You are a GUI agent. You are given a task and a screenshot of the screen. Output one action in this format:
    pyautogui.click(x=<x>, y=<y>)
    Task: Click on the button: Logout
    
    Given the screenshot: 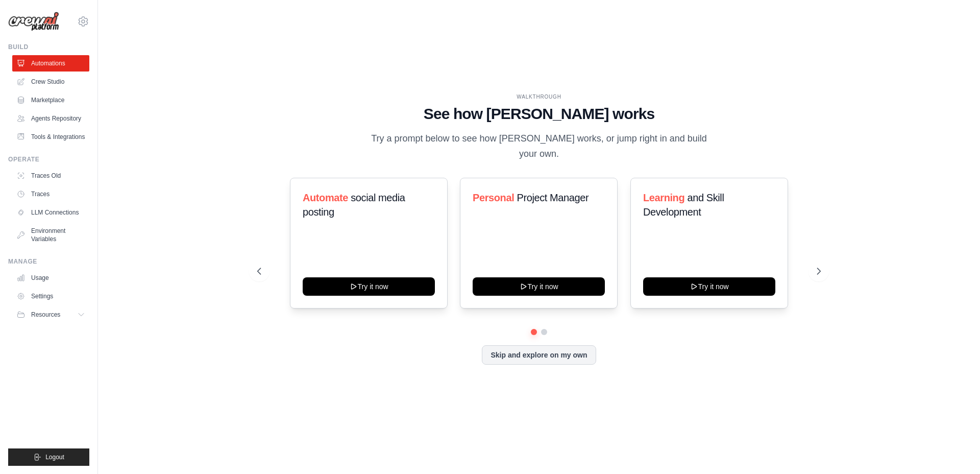 What is the action you would take?
    pyautogui.click(x=48, y=457)
    